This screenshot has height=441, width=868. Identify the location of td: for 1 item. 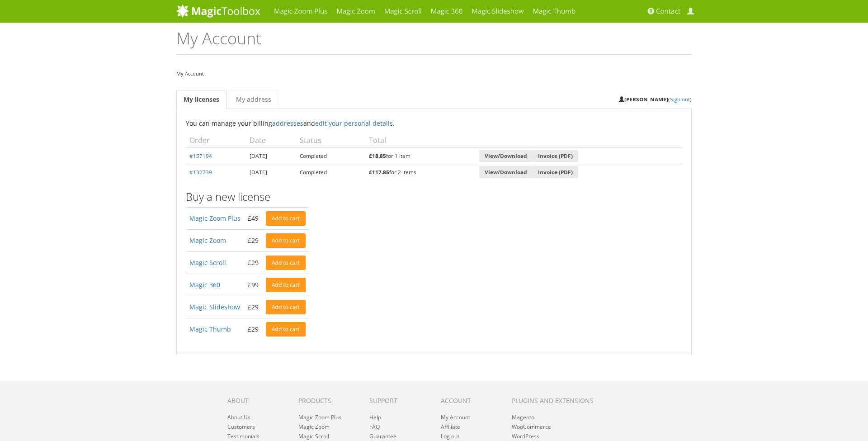
(420, 156).